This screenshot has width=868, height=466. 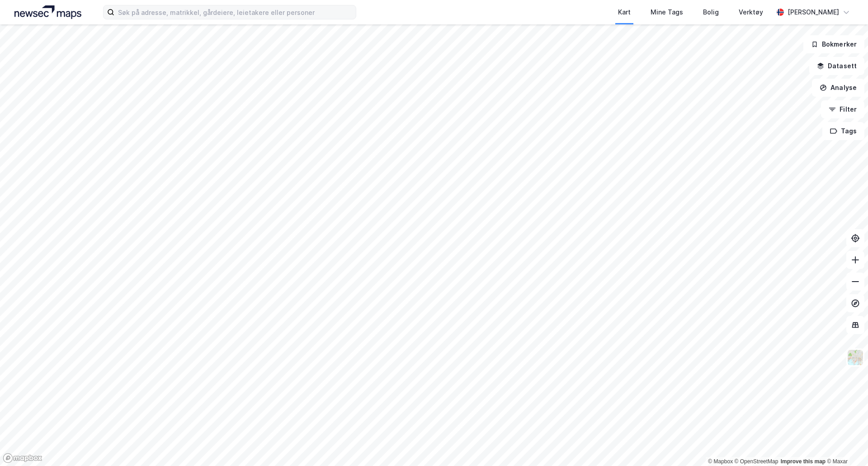 What do you see at coordinates (624, 12) in the screenshot?
I see `div: Kart` at bounding box center [624, 12].